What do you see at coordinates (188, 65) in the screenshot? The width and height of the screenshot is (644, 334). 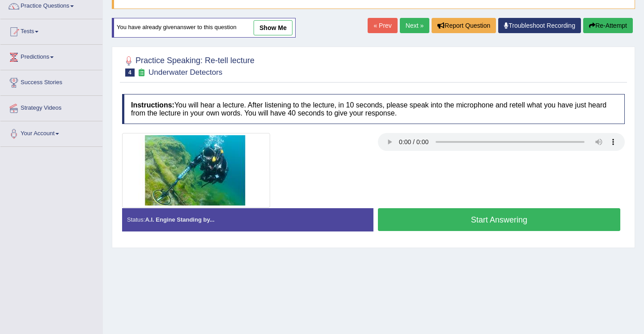 I see `h2: Practice Speaking: Re-tell lecture` at bounding box center [188, 65].